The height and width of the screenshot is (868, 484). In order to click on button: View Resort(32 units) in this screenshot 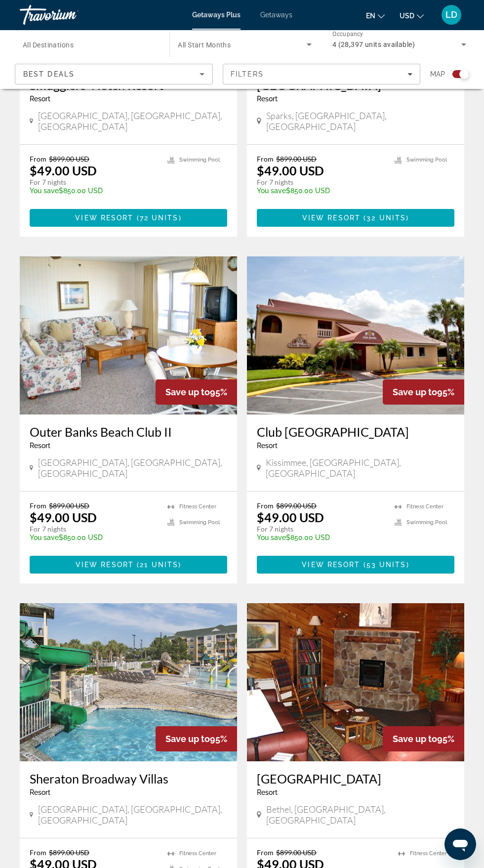, I will do `click(356, 218)`.